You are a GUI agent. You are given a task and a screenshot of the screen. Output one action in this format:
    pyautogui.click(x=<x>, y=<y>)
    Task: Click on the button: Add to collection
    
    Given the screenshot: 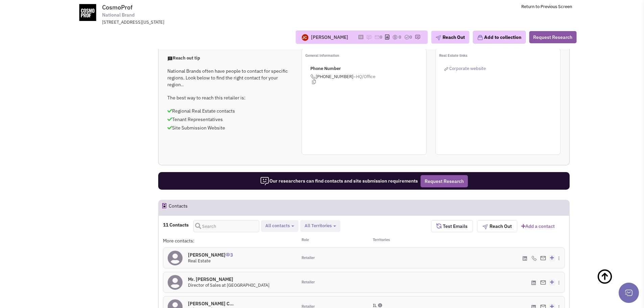 What is the action you would take?
    pyautogui.click(x=499, y=37)
    